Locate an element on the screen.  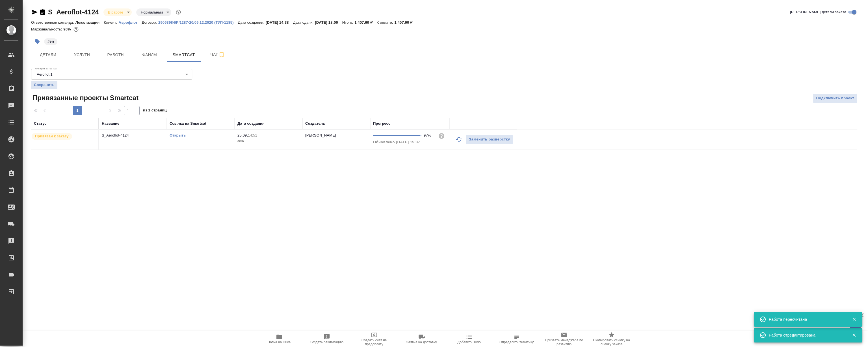
button: Нормальный is located at coordinates (152, 12).